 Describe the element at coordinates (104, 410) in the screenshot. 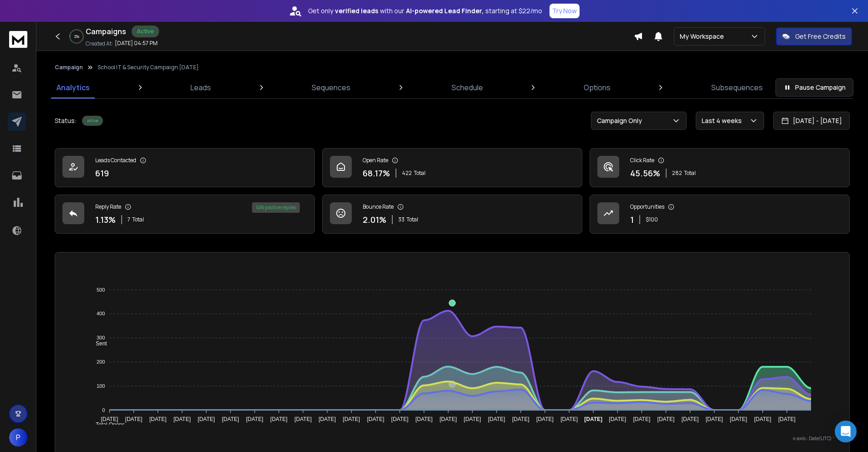

I see `tspan: 0` at that location.